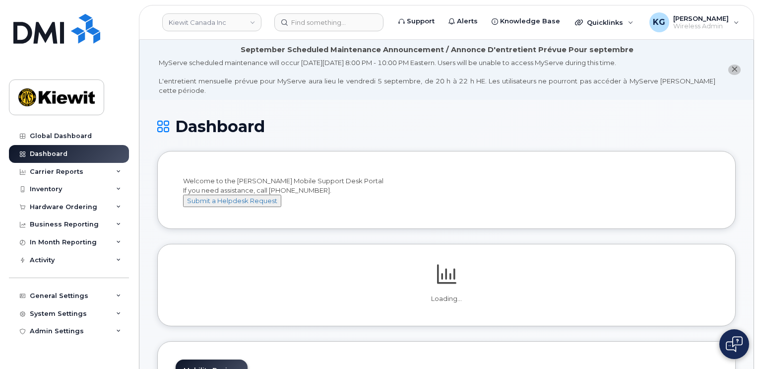 The image size is (759, 369). What do you see at coordinates (437, 50) in the screenshot?
I see `div: September Scheduled Maintenance Announcement / Annonce D'entretient Prévue Pour septembre` at bounding box center [437, 50].